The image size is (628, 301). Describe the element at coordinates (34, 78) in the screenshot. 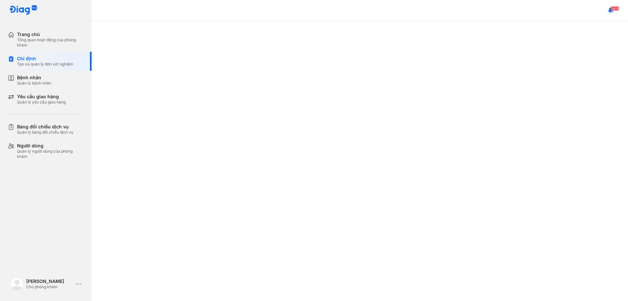

I see `div: Bệnh nhân` at that location.